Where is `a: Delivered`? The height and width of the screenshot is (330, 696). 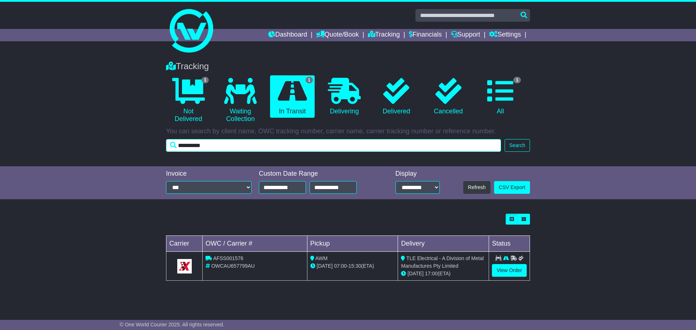 a: Delivered is located at coordinates (396, 97).